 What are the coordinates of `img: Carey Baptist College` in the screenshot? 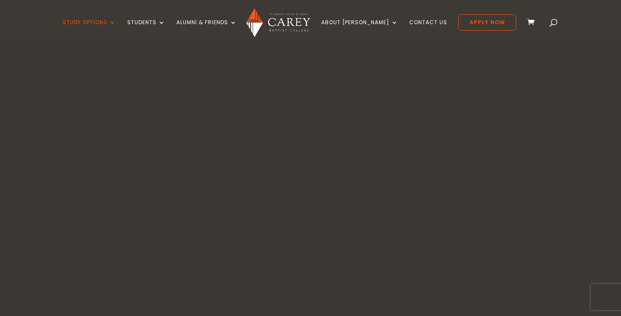 It's located at (278, 22).